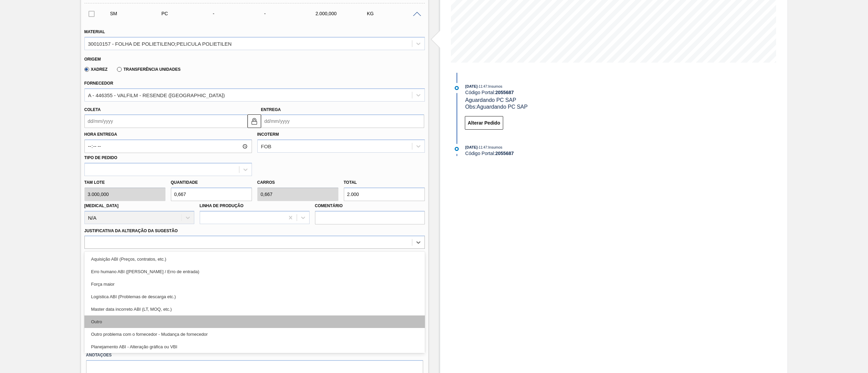  Describe the element at coordinates (254, 121) in the screenshot. I see `button: locked` at that location.